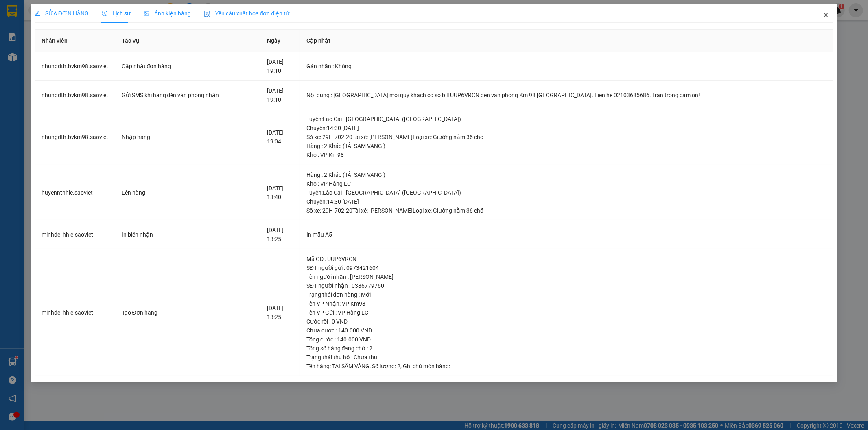 The height and width of the screenshot is (430, 868). What do you see at coordinates (567, 41) in the screenshot?
I see `th: Cập nhật` at bounding box center [567, 41].